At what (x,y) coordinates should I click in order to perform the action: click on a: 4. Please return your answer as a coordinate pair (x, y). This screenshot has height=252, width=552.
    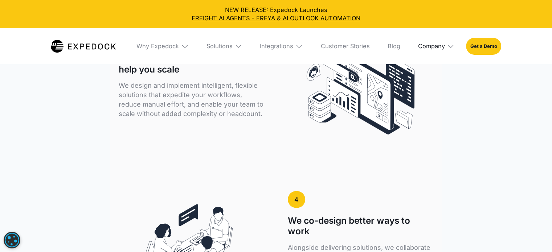
    Looking at the image, I should click on (297, 200).